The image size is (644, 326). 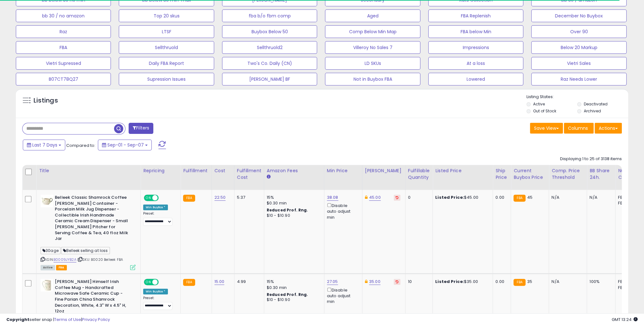 I want to click on h5: Listings, so click(x=46, y=100).